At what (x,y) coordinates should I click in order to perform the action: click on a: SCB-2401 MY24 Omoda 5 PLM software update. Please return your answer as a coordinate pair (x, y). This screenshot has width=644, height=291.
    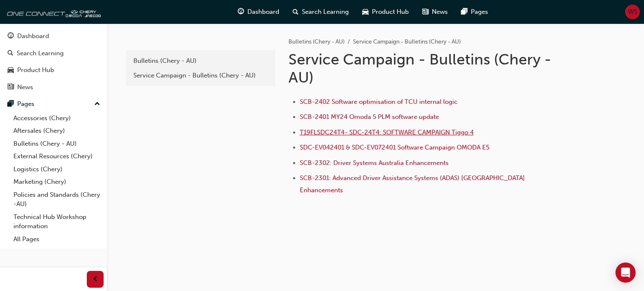
    Looking at the image, I should click on (370, 117).